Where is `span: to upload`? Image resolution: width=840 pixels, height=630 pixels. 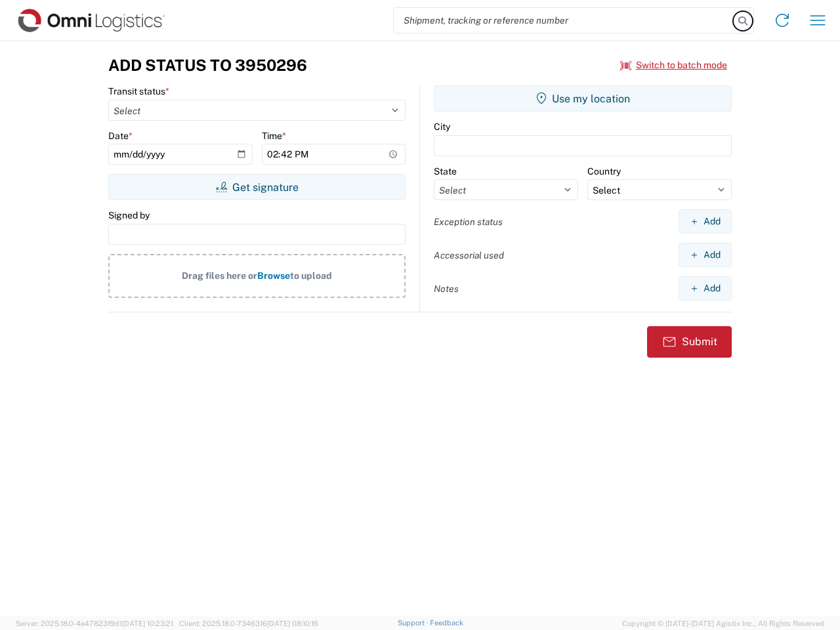
span: to upload is located at coordinates (311, 275).